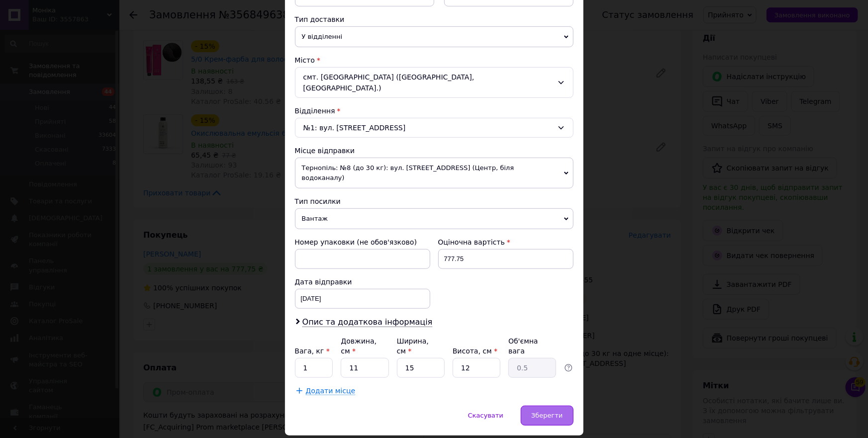  Describe the element at coordinates (362, 242) in the screenshot. I see `div: Номер упаковки (не обов'язково)` at that location.